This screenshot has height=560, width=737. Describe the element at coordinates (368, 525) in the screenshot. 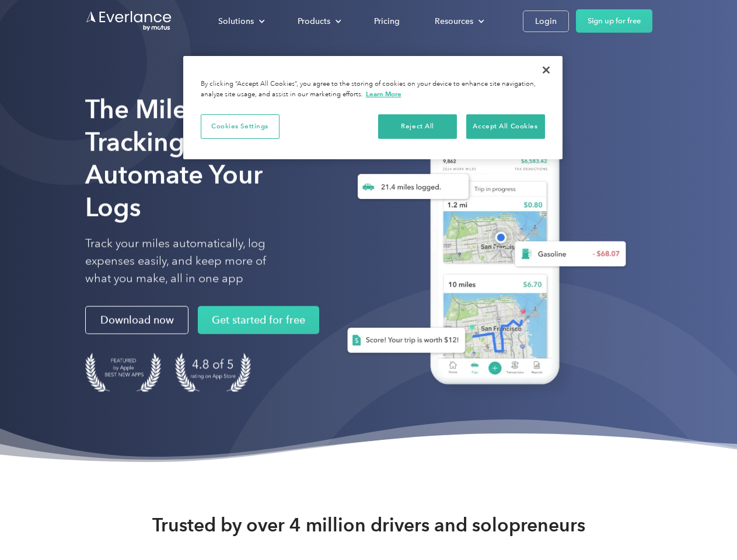

I see `strong: Trusted by over 4 million drivers and solopreneurs` at that location.